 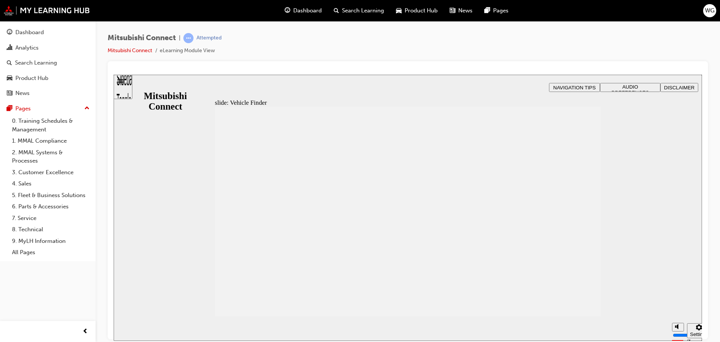 I want to click on a: Search Learning, so click(x=48, y=63).